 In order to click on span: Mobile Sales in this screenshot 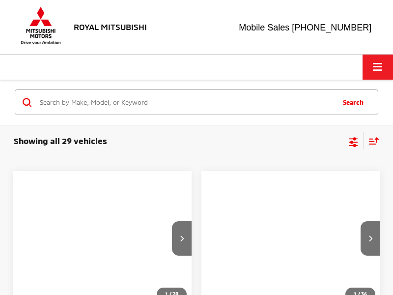, I will do `click(264, 28)`.